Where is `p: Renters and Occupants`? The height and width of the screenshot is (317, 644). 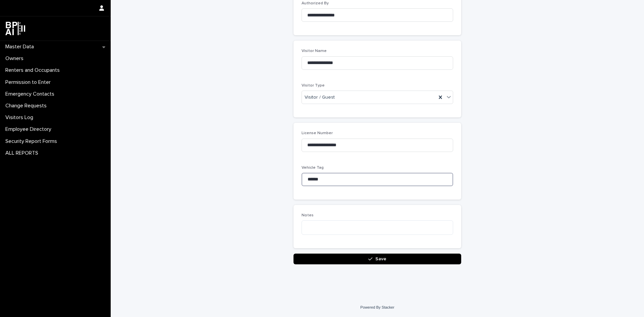 p: Renters and Occupants is located at coordinates (34, 70).